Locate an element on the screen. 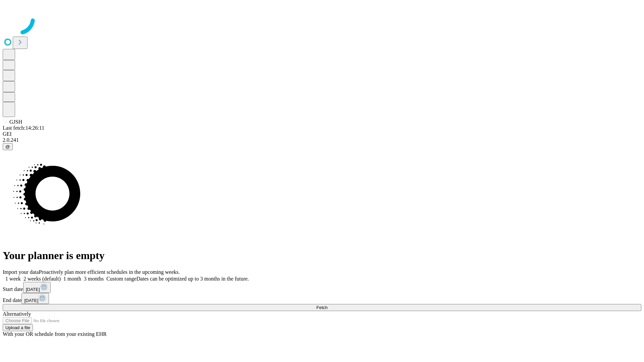 The image size is (644, 362). span: GJSH is located at coordinates (16, 122).